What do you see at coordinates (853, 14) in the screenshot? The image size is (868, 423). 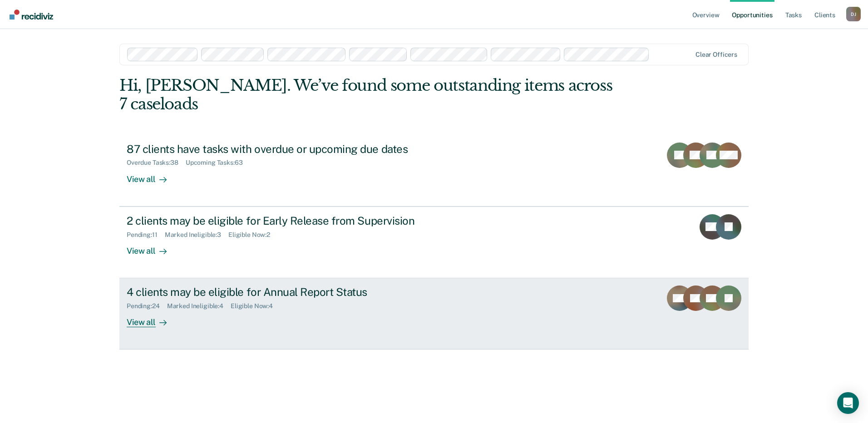 I see `div: D J` at bounding box center [853, 14].